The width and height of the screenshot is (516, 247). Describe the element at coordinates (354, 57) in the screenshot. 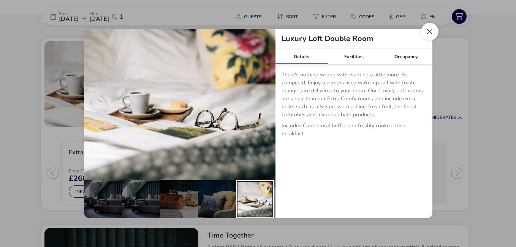

I see `div: Facilities` at that location.